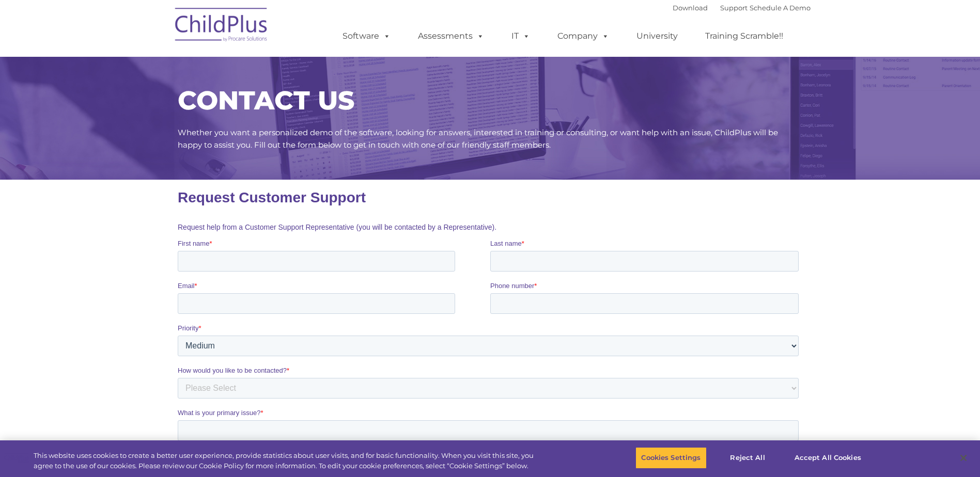  What do you see at coordinates (478, 138) in the screenshot?
I see `span: Whether you want a personalized demo of the software, looking for answers, interested in training...` at bounding box center [478, 138].